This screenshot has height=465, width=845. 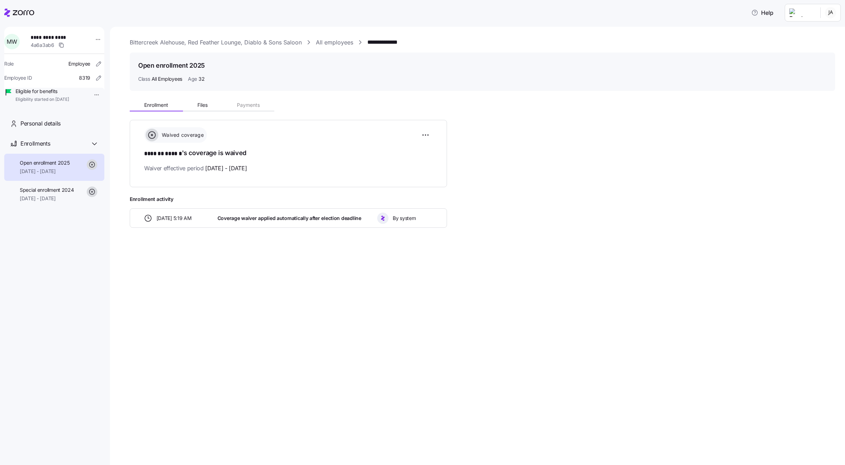 What do you see at coordinates (44, 163) in the screenshot?
I see `span: Open enrollment 2025` at bounding box center [44, 163].